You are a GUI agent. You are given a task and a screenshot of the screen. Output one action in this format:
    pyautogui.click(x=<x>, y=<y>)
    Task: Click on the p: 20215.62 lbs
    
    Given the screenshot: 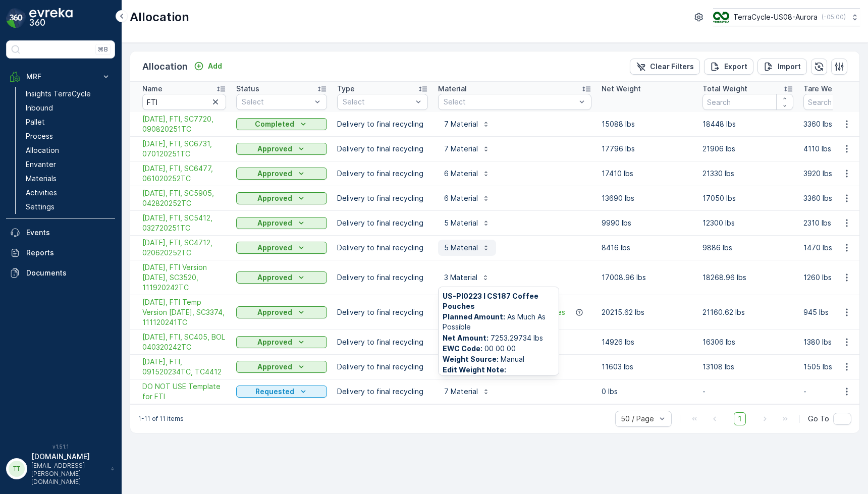 What is the action you would take?
    pyautogui.click(x=647, y=313)
    